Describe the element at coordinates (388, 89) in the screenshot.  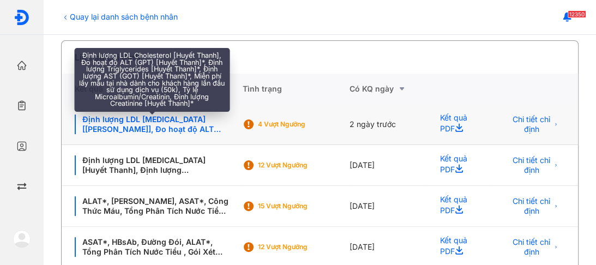
I see `div: Có KQ ngày` at that location.